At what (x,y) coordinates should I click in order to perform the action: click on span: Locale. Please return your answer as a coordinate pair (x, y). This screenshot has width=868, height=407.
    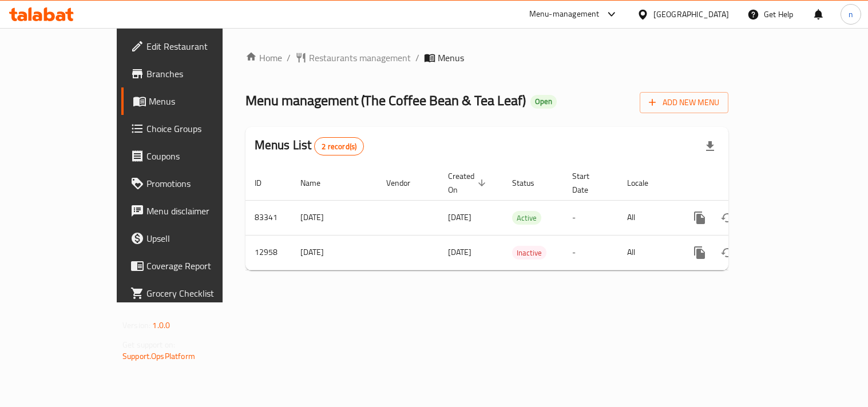
    Looking at the image, I should click on (645, 182).